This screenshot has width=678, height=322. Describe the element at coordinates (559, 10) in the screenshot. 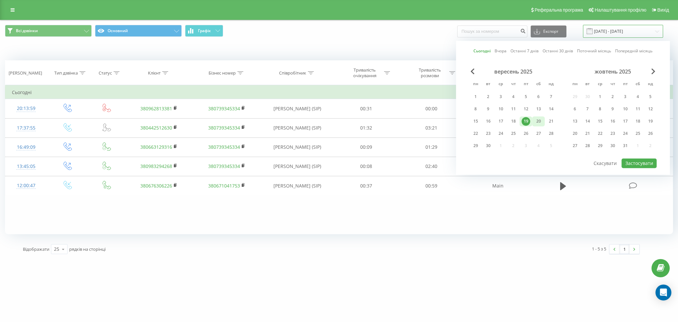

I see `span: Реферальна програма` at that location.